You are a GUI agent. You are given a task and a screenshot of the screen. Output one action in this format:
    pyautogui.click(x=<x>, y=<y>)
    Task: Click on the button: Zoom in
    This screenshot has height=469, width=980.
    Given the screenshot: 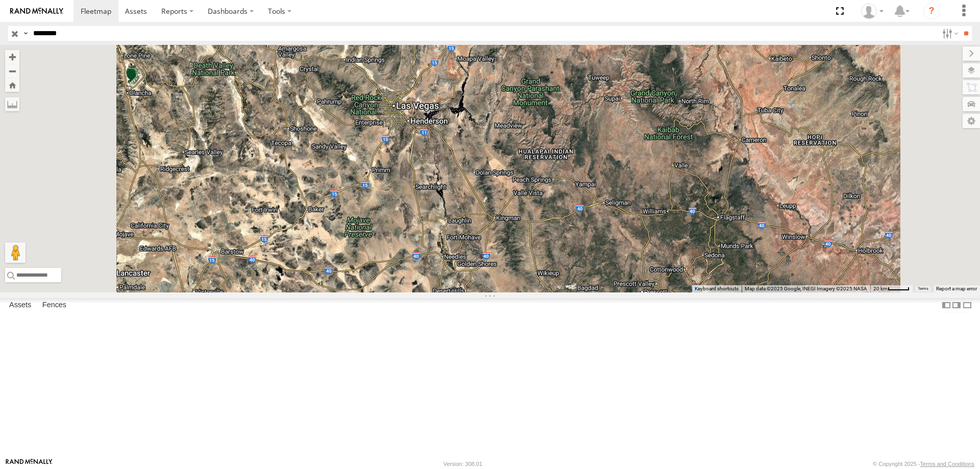 What is the action you would take?
    pyautogui.click(x=12, y=57)
    